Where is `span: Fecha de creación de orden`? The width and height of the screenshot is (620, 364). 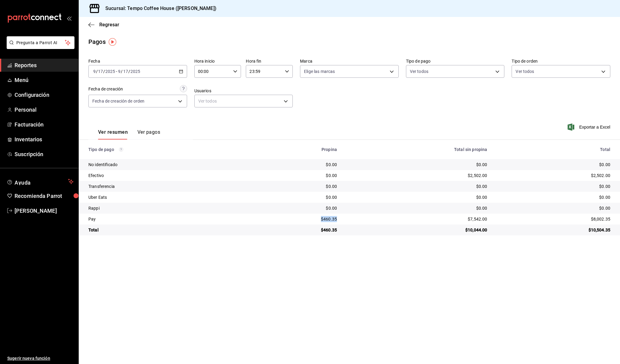
span: Fecha de creación de orden is located at coordinates (118, 101).